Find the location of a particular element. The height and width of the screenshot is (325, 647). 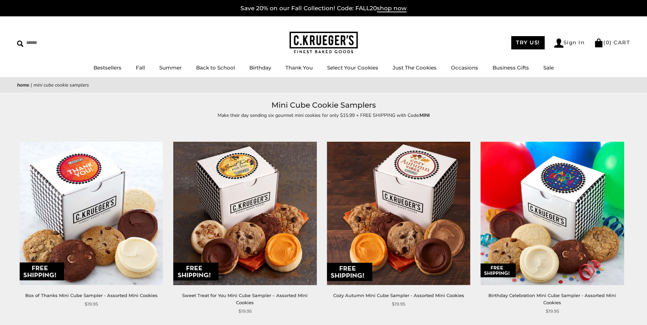

a: Home is located at coordinates (23, 85).